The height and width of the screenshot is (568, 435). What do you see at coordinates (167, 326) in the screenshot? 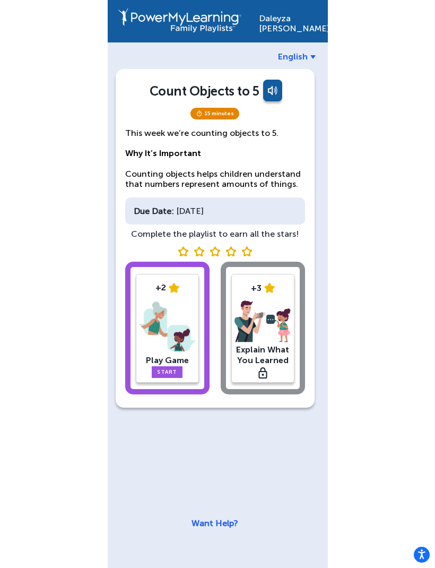
I see `img: play-game.png` at bounding box center [167, 326].